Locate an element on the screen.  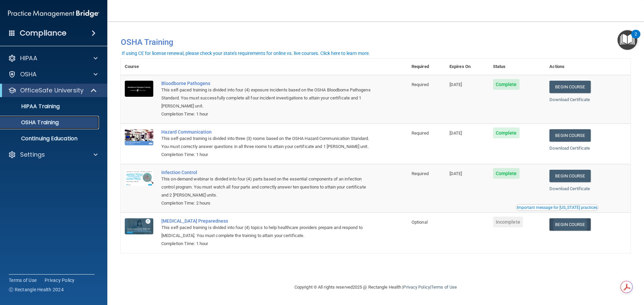
th: Status is located at coordinates (517, 67).